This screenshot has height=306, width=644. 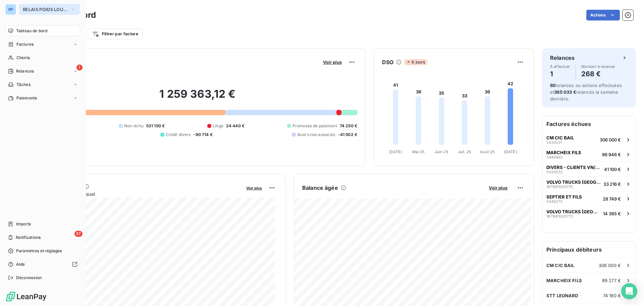 What do you see at coordinates (415, 62) in the screenshot?
I see `span: 6 jours` at bounding box center [415, 62].